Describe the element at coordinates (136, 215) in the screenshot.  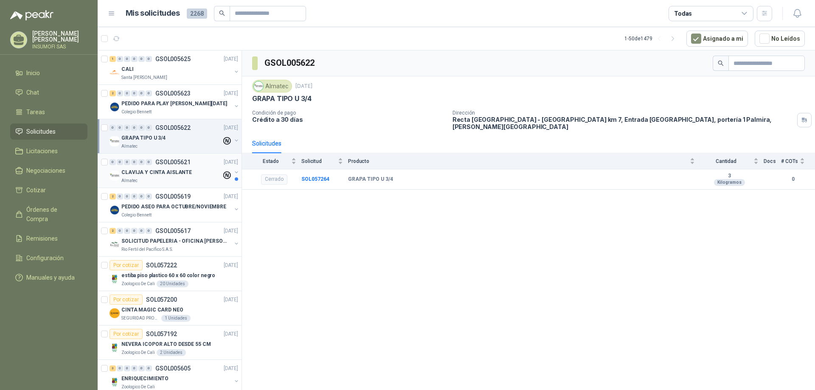
I see `p: Colegio Bennett` at that location.